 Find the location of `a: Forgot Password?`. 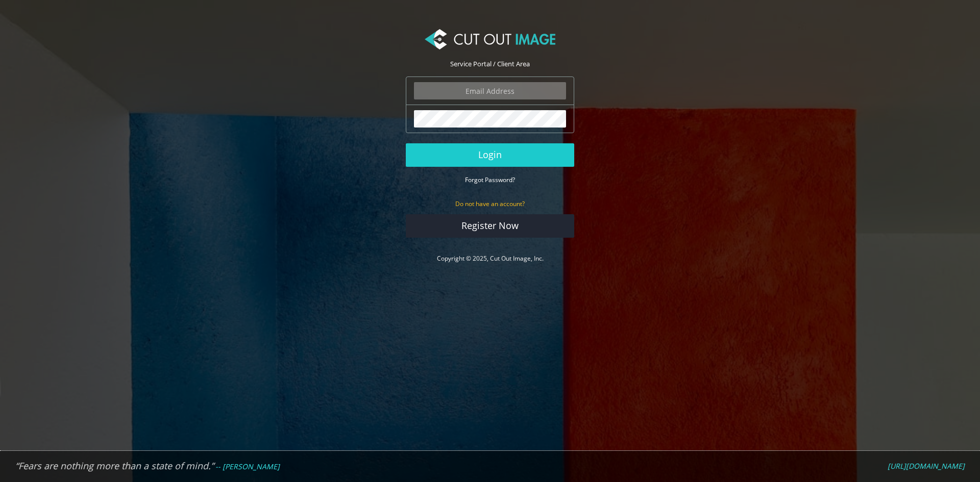

a: Forgot Password? is located at coordinates (490, 179).